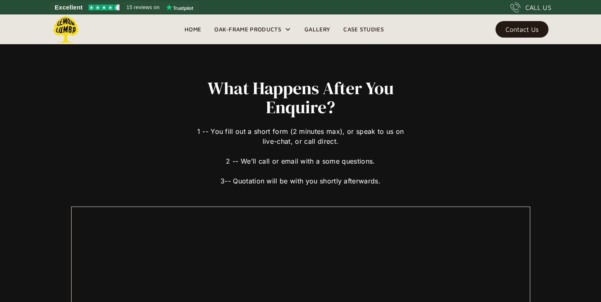  I want to click on img: Trustpilot 4.5 stars, so click(104, 7).